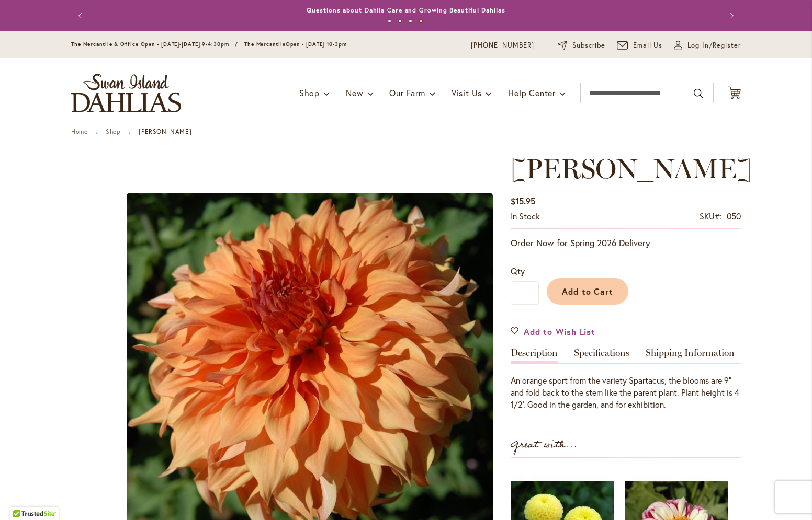 This screenshot has height=520, width=812. What do you see at coordinates (626, 392) in the screenshot?
I see `div: An orange sport from the variety Spartacus, the blooms are 9" and fold back to the stem like the ...` at bounding box center [626, 392].